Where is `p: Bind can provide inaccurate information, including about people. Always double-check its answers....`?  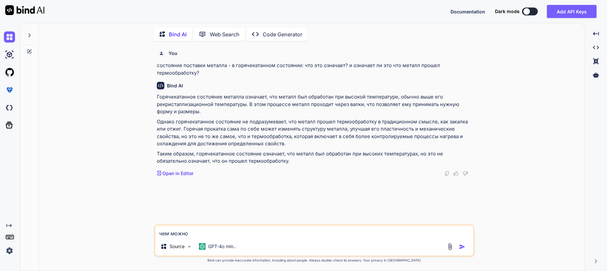
p: Bind can provide inaccurate information, including about people. Always double-check its answers.... is located at coordinates (314, 260).